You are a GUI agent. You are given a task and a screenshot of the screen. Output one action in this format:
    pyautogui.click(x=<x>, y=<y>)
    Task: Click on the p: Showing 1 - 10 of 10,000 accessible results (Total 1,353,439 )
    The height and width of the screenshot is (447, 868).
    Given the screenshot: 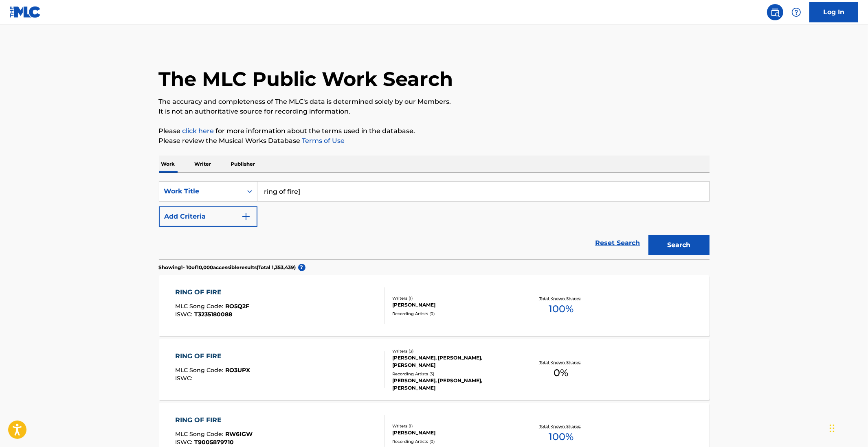 What is the action you would take?
    pyautogui.click(x=227, y=268)
    